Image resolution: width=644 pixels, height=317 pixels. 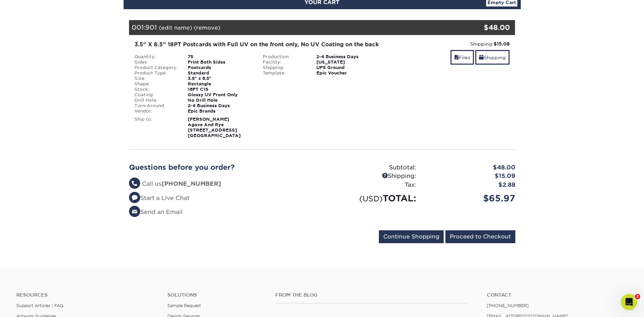 I want to click on div: Size:, so click(x=156, y=79).